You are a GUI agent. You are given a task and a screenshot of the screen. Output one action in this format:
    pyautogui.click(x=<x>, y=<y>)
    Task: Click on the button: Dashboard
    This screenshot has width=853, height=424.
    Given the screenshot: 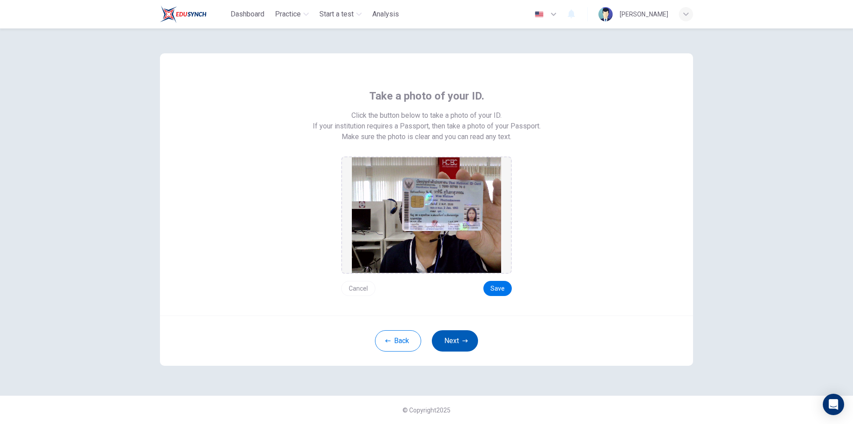 What is the action you would take?
    pyautogui.click(x=248, y=14)
    